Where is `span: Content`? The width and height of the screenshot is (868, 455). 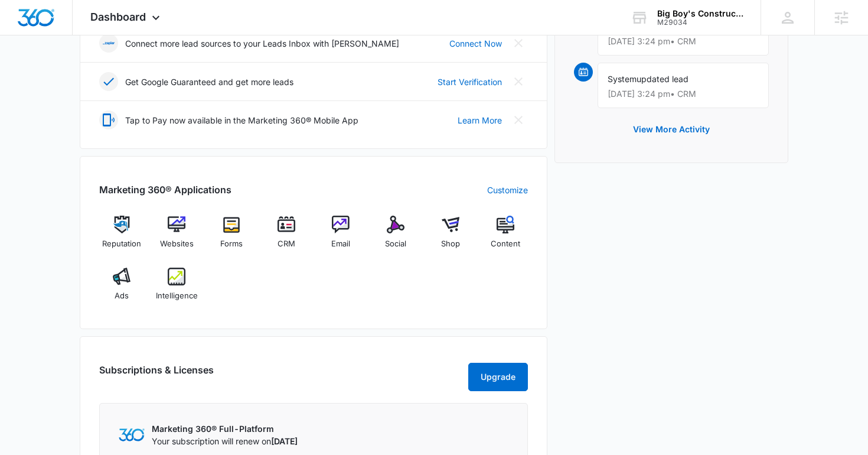 span: Content is located at coordinates (505, 244).